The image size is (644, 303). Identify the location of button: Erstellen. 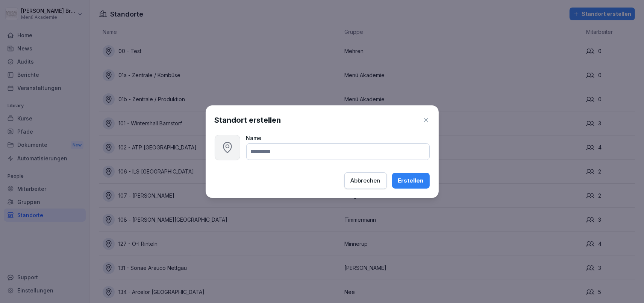
(411, 181).